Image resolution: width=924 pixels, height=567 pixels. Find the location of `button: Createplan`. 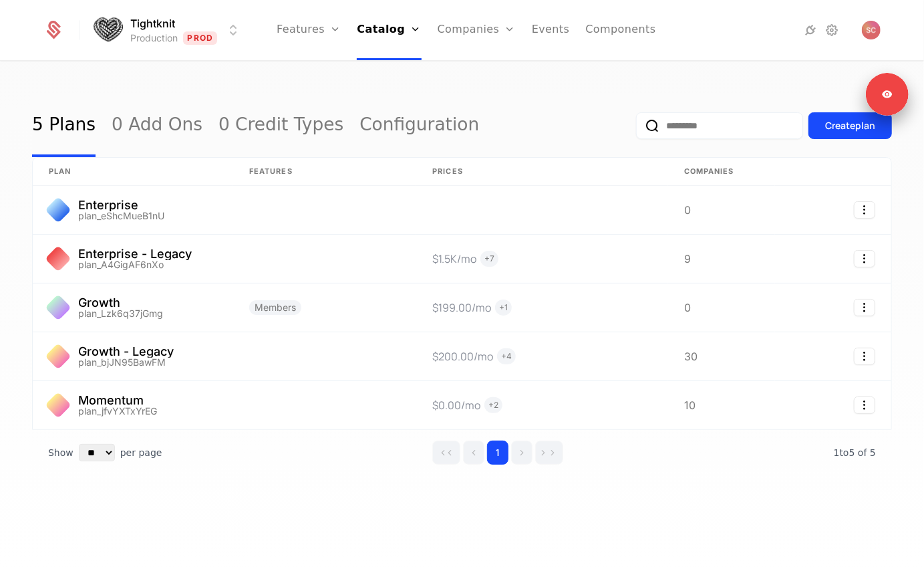

button: Createplan is located at coordinates (850, 126).